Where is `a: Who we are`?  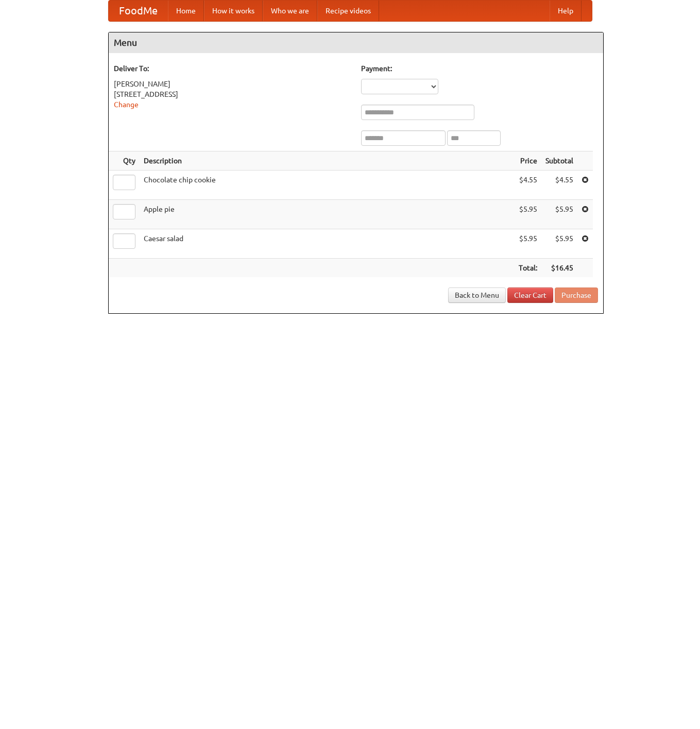 a: Who we are is located at coordinates (290, 11).